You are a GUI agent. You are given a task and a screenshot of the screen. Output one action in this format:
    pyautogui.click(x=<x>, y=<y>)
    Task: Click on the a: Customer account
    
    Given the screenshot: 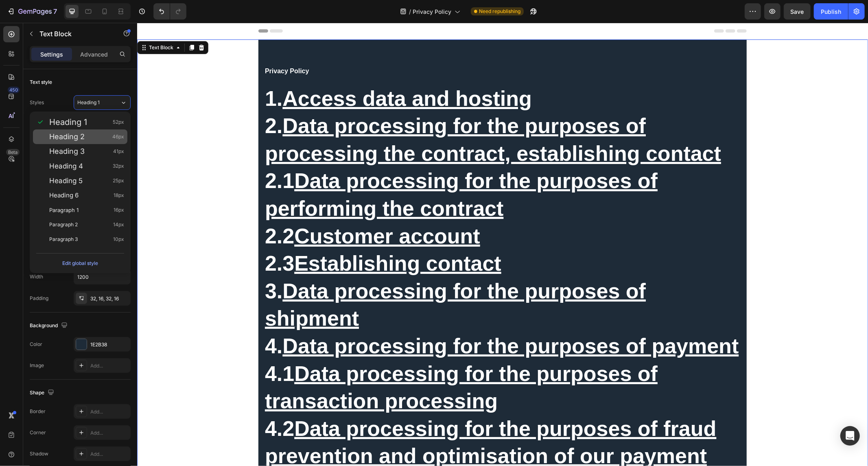 What is the action you would take?
    pyautogui.click(x=250, y=213)
    